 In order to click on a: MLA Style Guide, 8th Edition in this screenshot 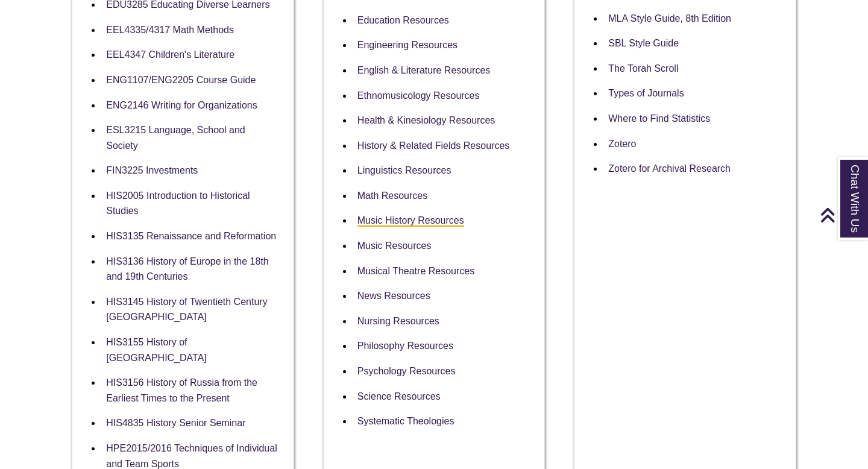, I will do `click(670, 18)`.